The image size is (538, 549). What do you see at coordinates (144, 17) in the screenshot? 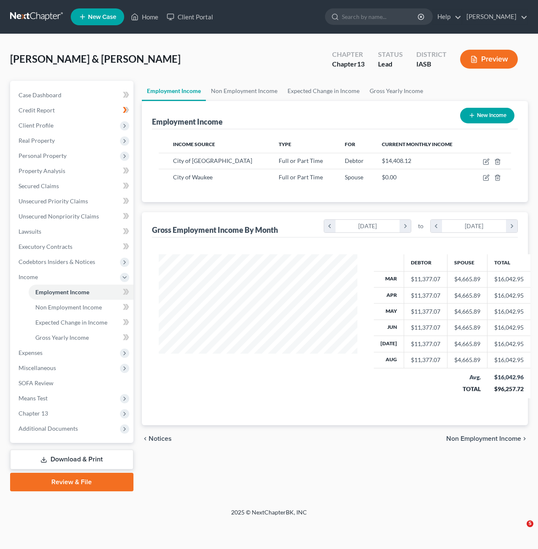
I see `a: Home` at bounding box center [144, 17].